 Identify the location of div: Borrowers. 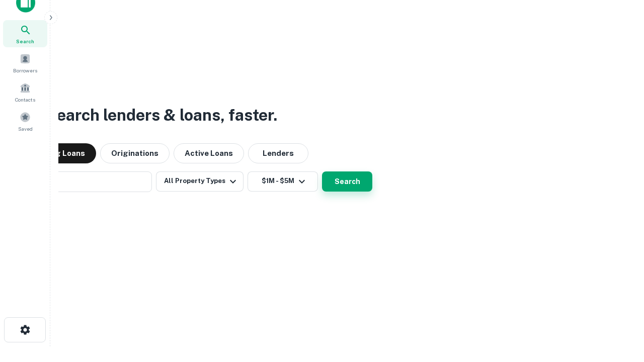
(25, 63).